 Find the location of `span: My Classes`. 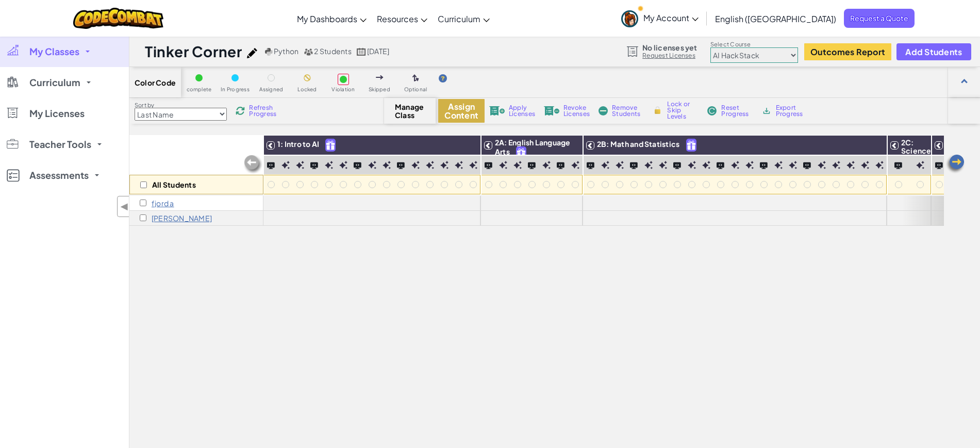

span: My Classes is located at coordinates (54, 51).